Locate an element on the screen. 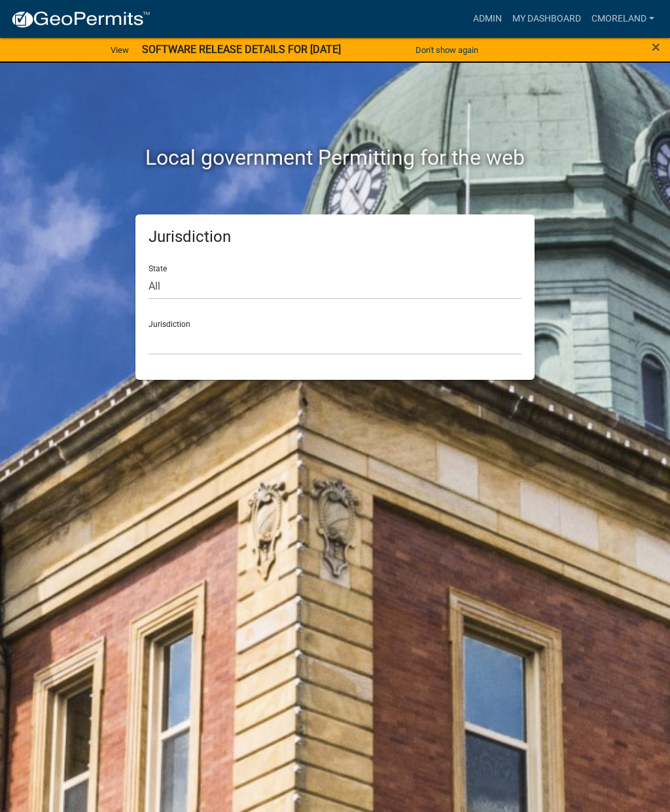 This screenshot has width=670, height=812. h5: Jurisdiction is located at coordinates (335, 236).